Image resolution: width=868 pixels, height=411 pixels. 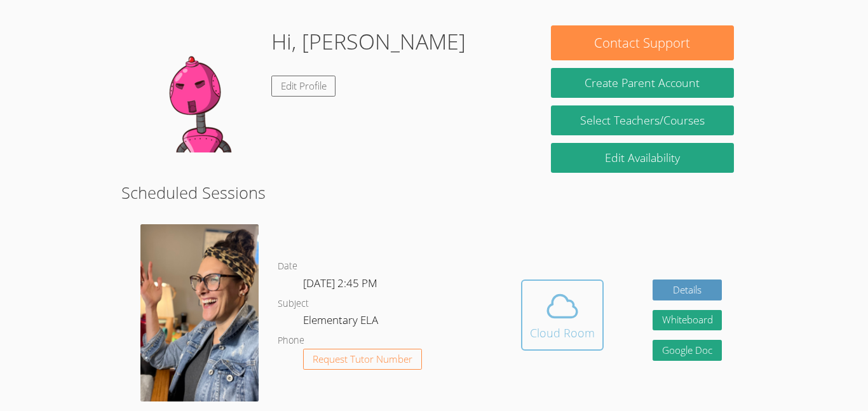 I want to click on h2: Scheduled Sessions, so click(x=434, y=193).